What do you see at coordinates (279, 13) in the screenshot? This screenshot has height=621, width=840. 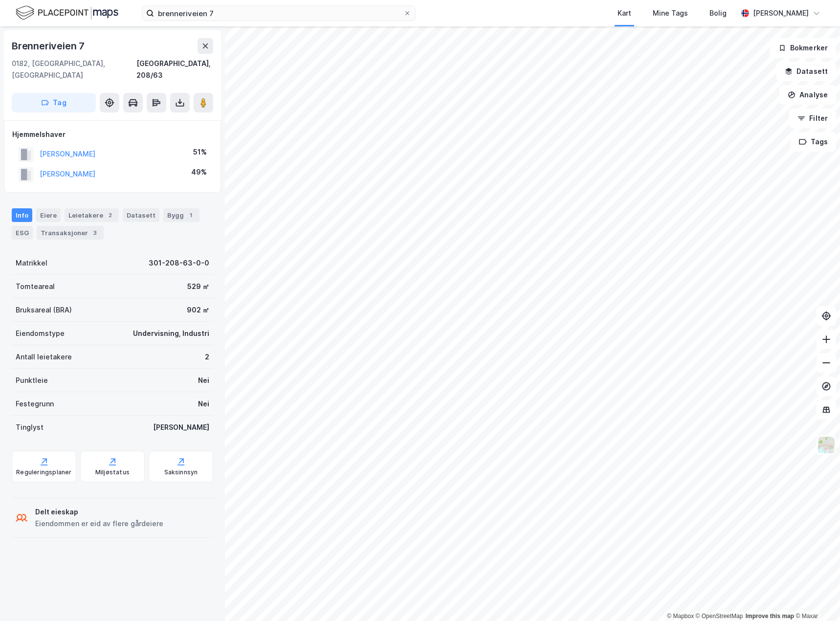 I see `input: Søk på adresse, matrikkel, gårdeiere, leietakere eller personer` at bounding box center [279, 13].